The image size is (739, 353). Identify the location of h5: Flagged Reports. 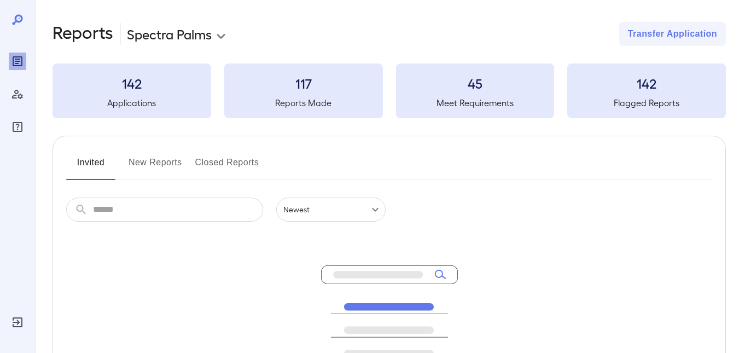
(646, 103).